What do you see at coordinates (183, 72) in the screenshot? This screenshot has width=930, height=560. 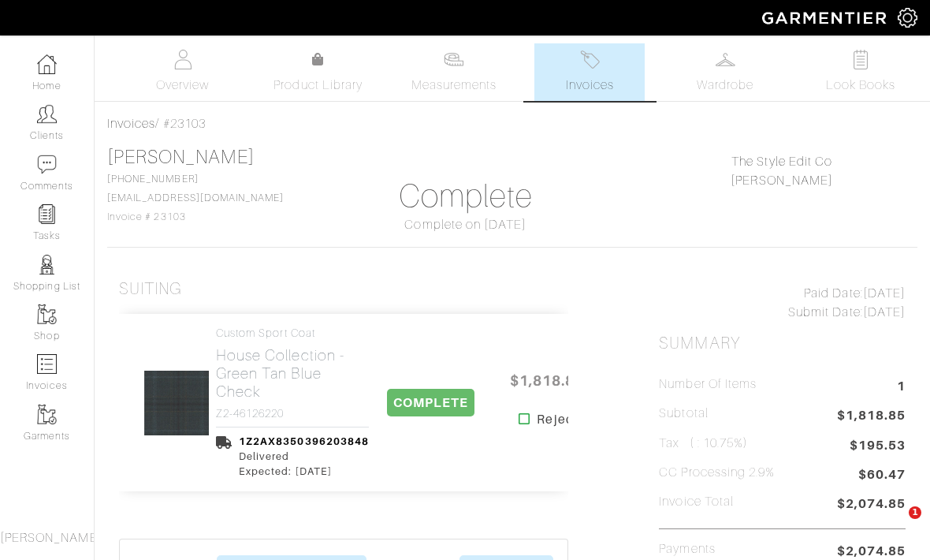 I see `a: Overview` at bounding box center [183, 72].